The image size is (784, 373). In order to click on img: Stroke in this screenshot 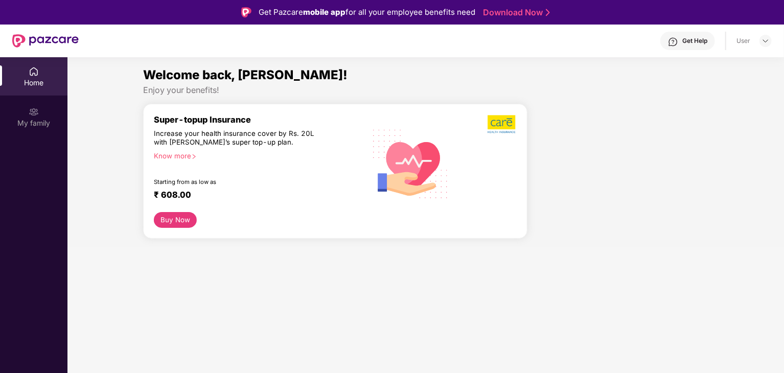, I will do `click(548, 12)`.